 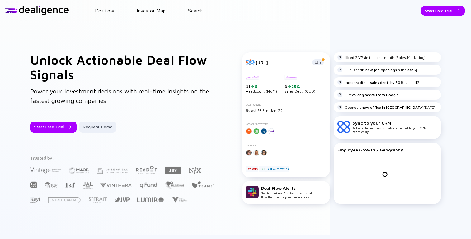 What do you see at coordinates (262, 169) in the screenshot?
I see `div: B2B` at bounding box center [262, 169].